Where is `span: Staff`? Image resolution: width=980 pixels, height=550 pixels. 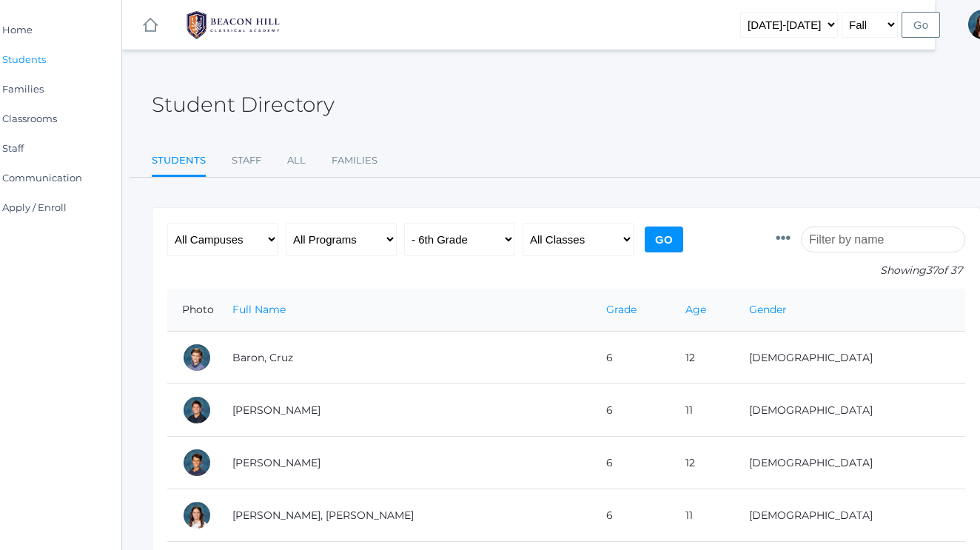
span: Staff is located at coordinates (13, 148).